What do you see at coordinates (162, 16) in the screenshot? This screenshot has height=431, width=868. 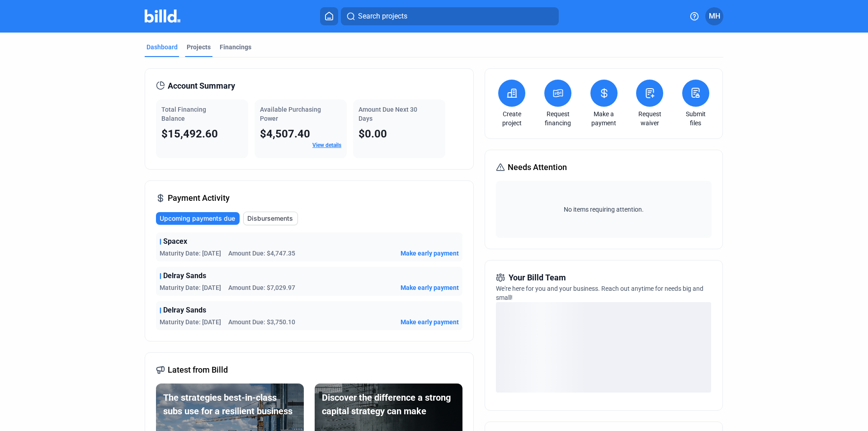 I see `img: Billd Company Logo` at bounding box center [162, 16].